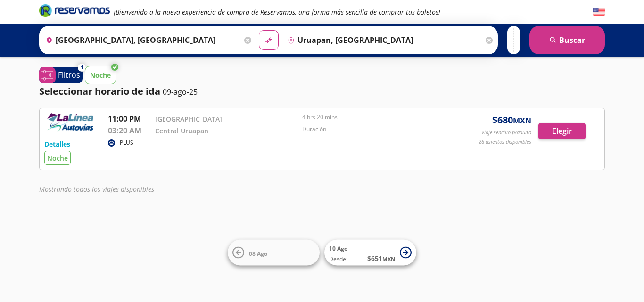 This screenshot has width=644, height=302. I want to click on button: English, so click(599, 12).